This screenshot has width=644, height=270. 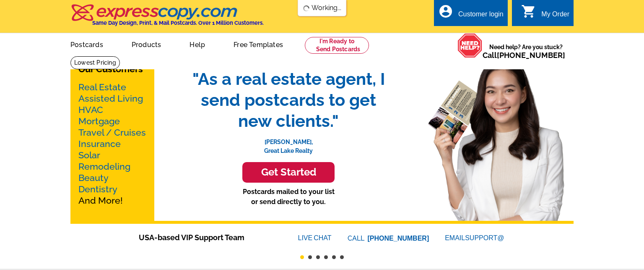 I want to click on img: loading..., so click(x=306, y=8).